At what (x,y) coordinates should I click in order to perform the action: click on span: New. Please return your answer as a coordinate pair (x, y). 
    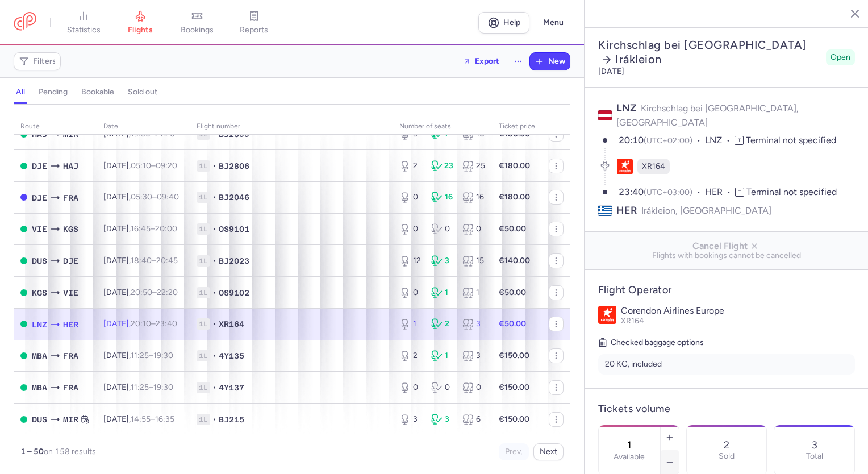
    Looking at the image, I should click on (557, 61).